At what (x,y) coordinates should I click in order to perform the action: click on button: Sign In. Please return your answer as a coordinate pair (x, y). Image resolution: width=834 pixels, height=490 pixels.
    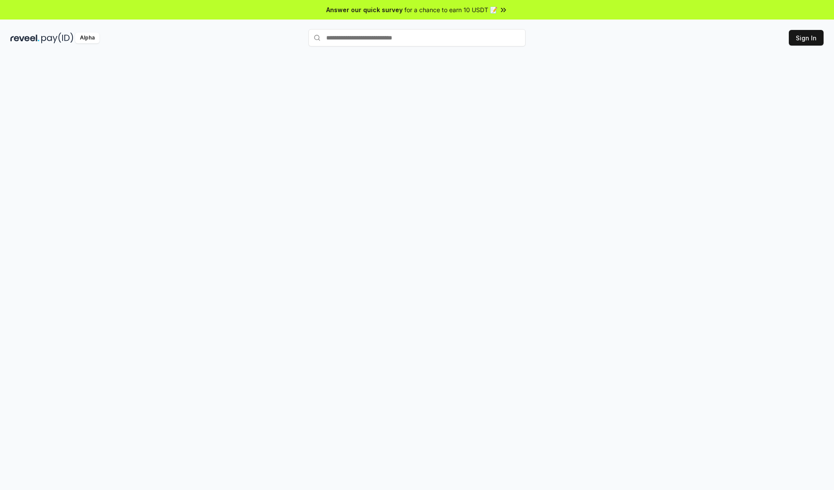
    Looking at the image, I should click on (806, 38).